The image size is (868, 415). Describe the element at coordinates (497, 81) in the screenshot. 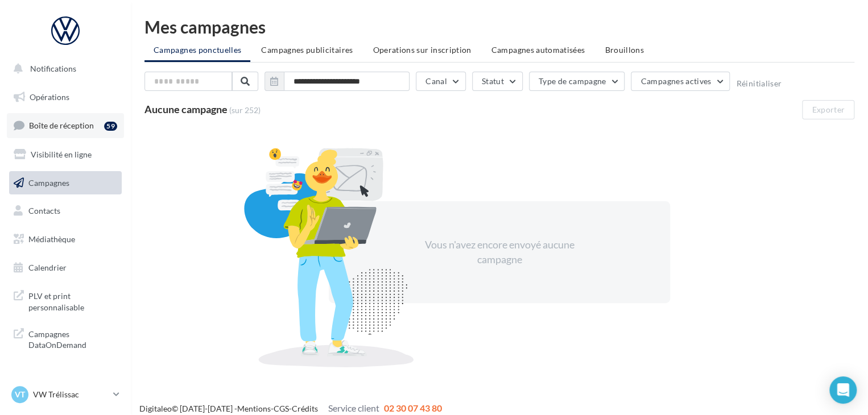

I see `button: Statut` at that location.